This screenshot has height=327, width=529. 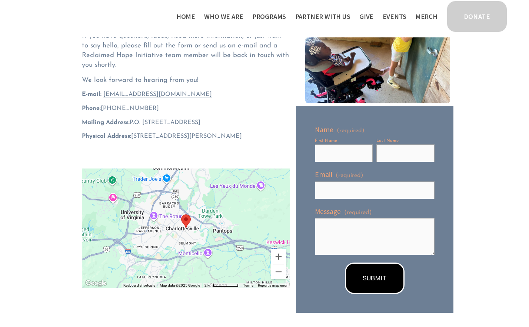 What do you see at coordinates (395, 16) in the screenshot?
I see `a: Events` at bounding box center [395, 16].